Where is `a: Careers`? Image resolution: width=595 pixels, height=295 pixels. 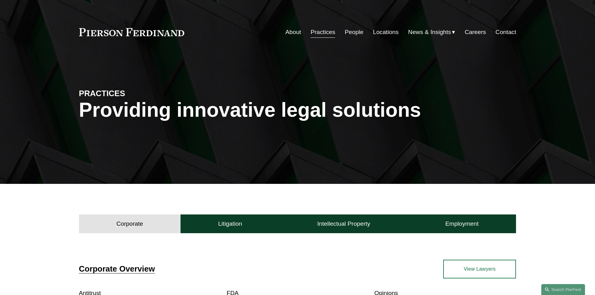
a: Careers is located at coordinates (475, 32).